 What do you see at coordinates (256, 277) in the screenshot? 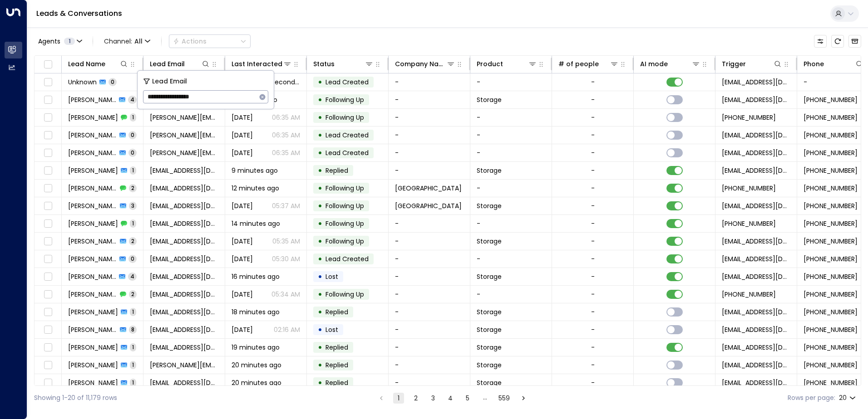
I see `span: 16 minutes ago` at bounding box center [256, 277].